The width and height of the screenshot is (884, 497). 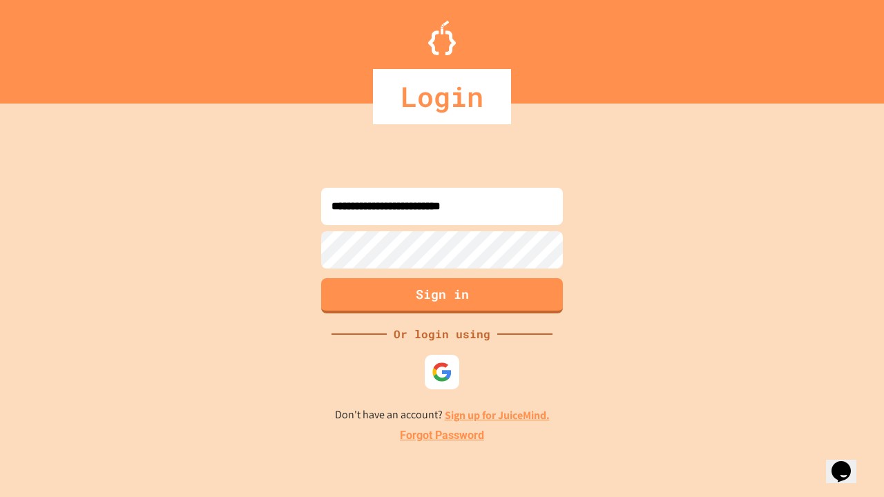 What do you see at coordinates (442, 38) in the screenshot?
I see `img: Logo.svg` at bounding box center [442, 38].